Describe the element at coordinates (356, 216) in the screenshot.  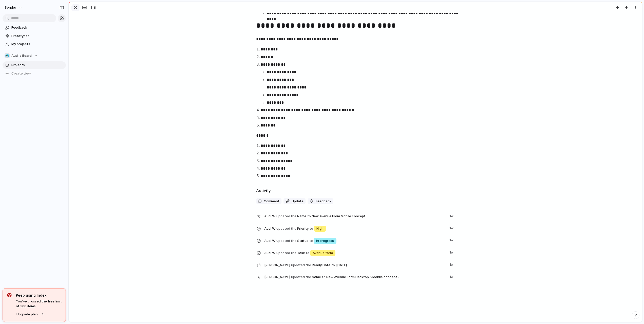
I see `span: Name New Avenue Form Mobile concept` at that location.